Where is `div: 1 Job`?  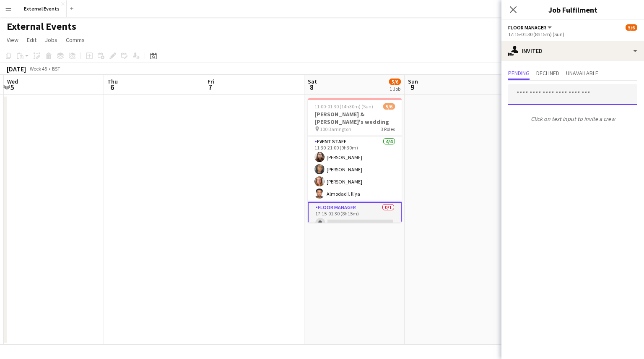
div: 1 Job is located at coordinates (395, 89).